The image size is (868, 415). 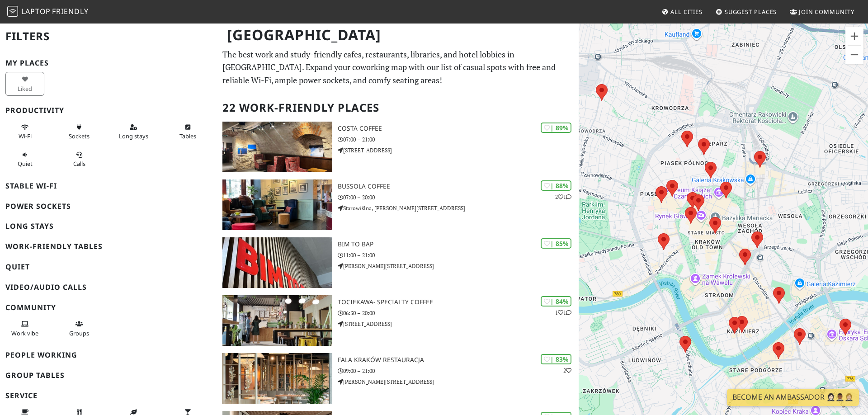 What do you see at coordinates (556, 243) in the screenshot?
I see `div: | 85%` at bounding box center [556, 243].